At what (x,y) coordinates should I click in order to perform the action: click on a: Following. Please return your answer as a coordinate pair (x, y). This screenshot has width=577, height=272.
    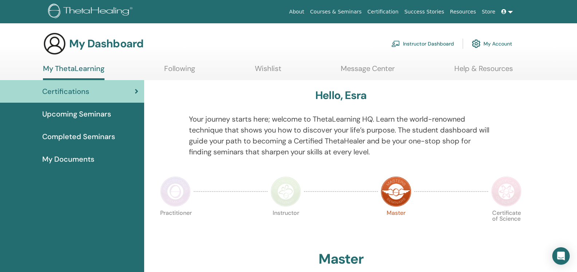
    Looking at the image, I should click on (179, 71).